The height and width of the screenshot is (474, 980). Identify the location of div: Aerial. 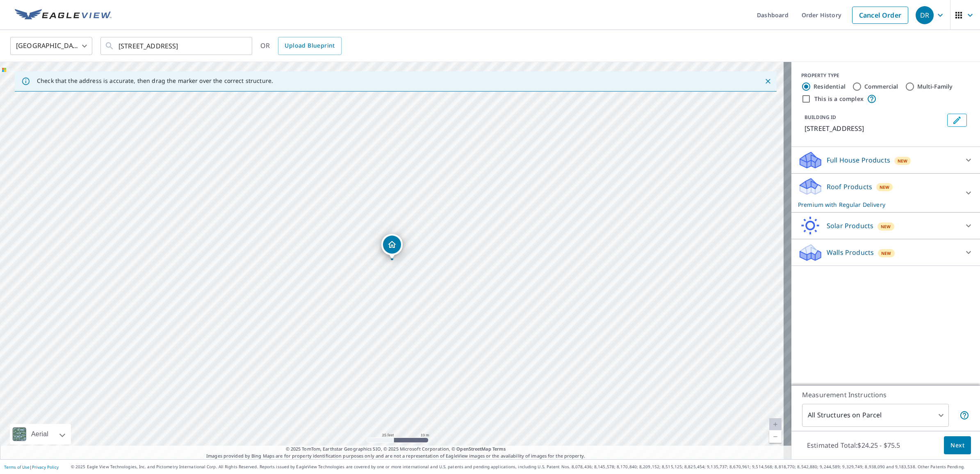
(40, 434).